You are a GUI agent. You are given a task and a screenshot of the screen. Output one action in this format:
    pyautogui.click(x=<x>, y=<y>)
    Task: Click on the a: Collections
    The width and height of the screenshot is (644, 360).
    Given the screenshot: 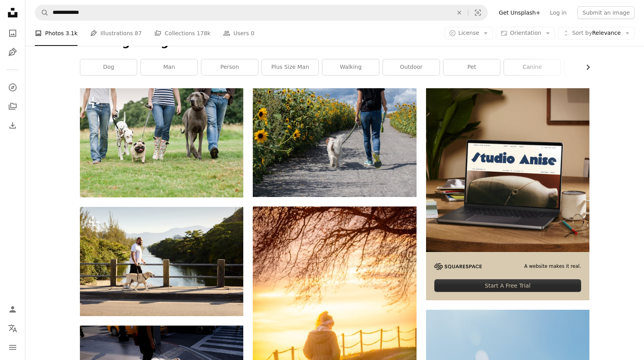 What is the action you would take?
    pyautogui.click(x=13, y=107)
    